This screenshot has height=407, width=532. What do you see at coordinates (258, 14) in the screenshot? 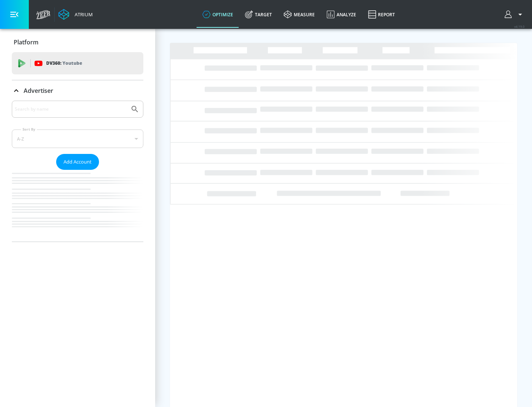
I see `a: Target` at bounding box center [258, 14].